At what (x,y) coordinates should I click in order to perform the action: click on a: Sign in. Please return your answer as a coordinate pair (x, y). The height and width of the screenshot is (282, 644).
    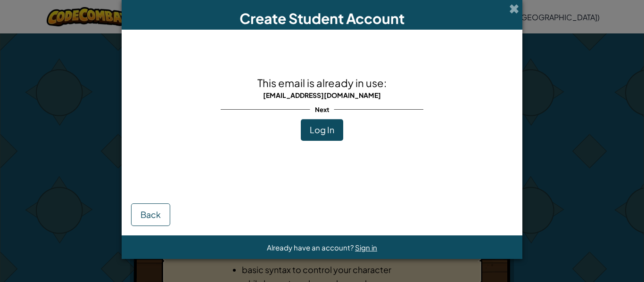
    Looking at the image, I should click on (366, 248).